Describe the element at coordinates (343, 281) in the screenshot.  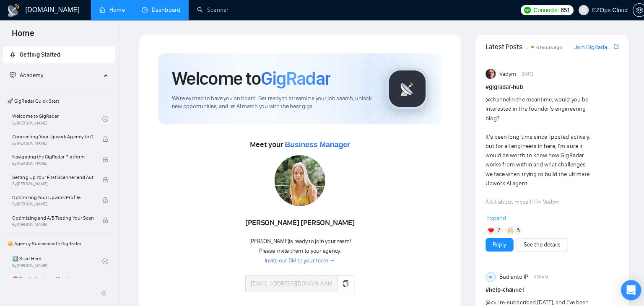
I see `button: copy` at that location.